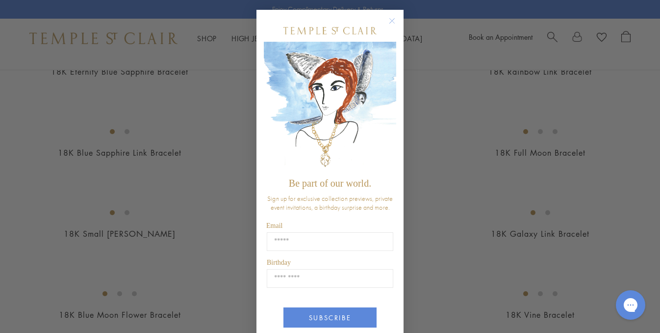 Image resolution: width=660 pixels, height=333 pixels. What do you see at coordinates (279, 262) in the screenshot?
I see `span: Birthday` at bounding box center [279, 262].